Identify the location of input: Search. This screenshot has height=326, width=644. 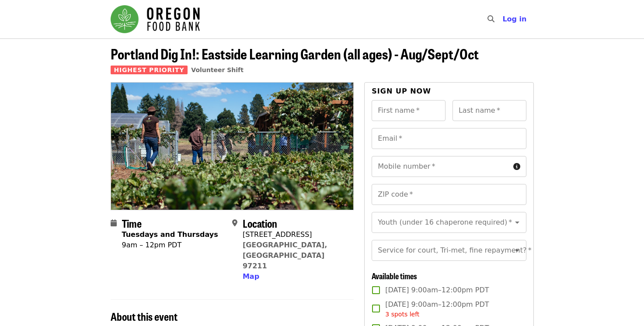
(503, 19).